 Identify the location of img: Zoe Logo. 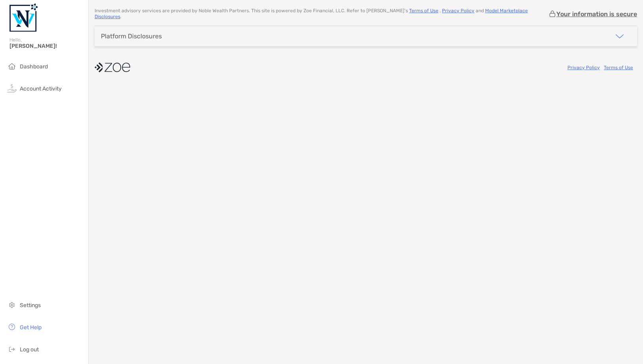
(24, 17).